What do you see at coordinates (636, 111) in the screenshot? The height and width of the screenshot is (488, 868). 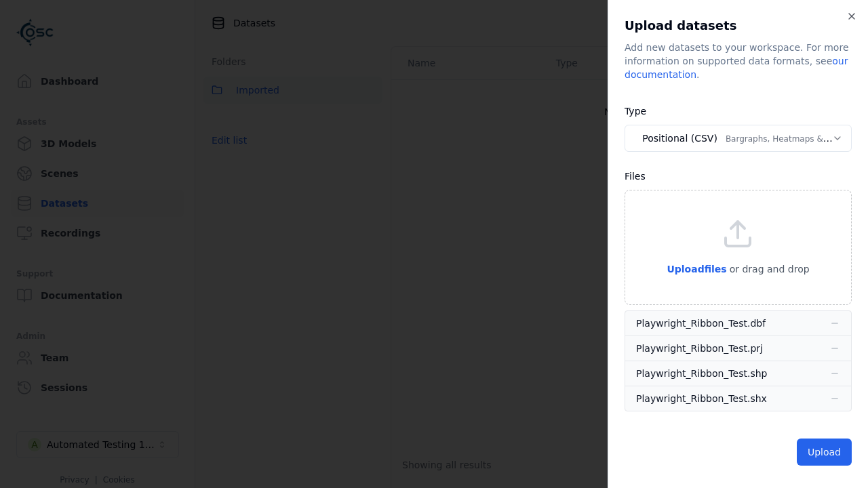 I see `label: Type` at bounding box center [636, 111].